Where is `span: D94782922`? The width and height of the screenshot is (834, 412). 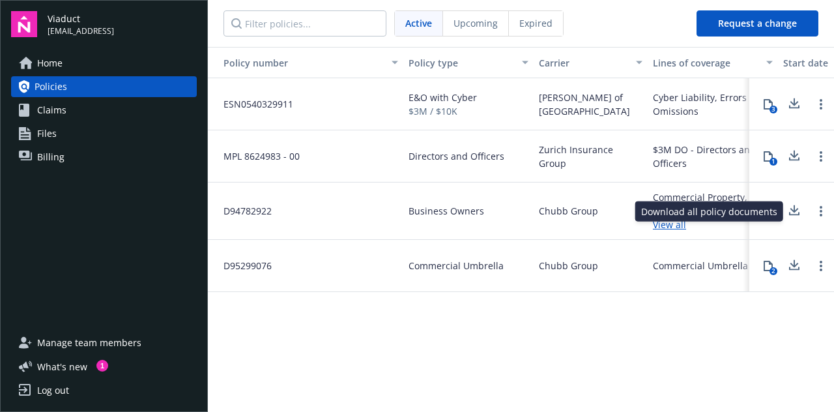
span: D94782922 is located at coordinates (243, 211).